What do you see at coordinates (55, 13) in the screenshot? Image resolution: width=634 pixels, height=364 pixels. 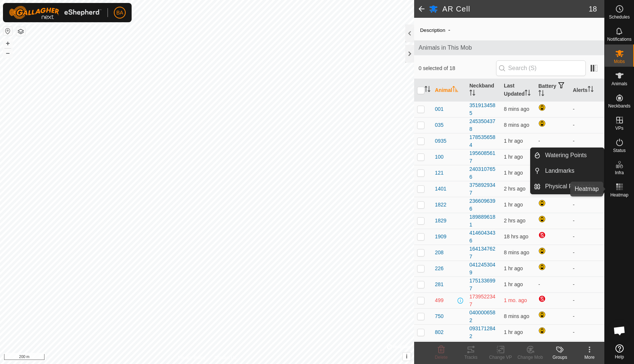 I see `img: Gallagher Logo` at bounding box center [55, 13].